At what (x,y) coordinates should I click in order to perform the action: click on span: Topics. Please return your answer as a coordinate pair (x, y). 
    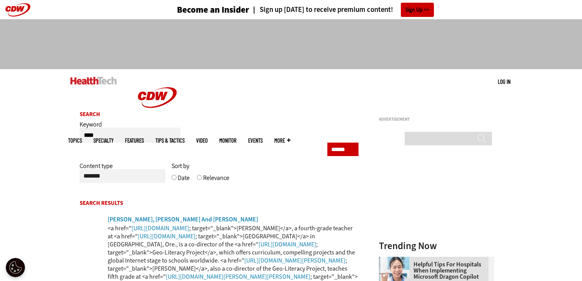
    Looking at the image, I should click on (75, 140).